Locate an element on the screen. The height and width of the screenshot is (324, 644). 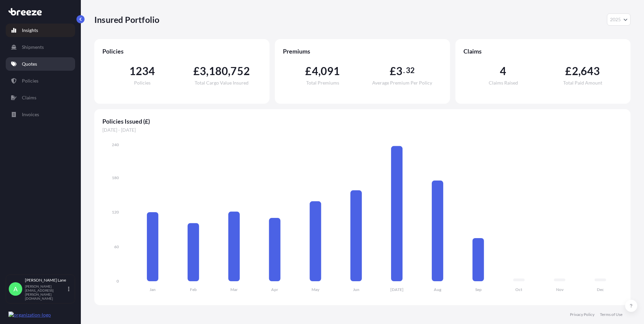
span: 091 is located at coordinates (331, 71).